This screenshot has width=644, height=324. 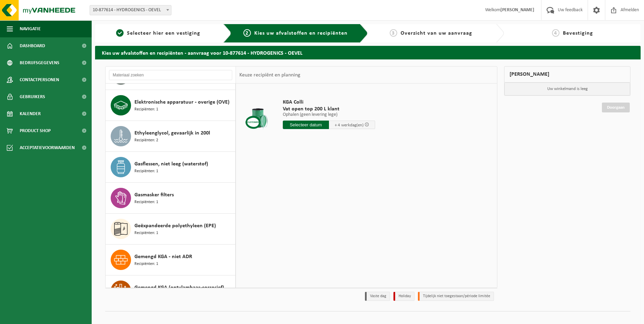 I want to click on button: Gasflessen, niet leeg (waterstof) Recipiënten: 1, so click(x=171, y=167).